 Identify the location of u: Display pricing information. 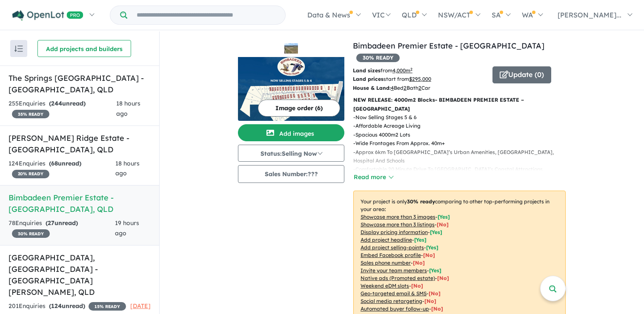
(394, 232).